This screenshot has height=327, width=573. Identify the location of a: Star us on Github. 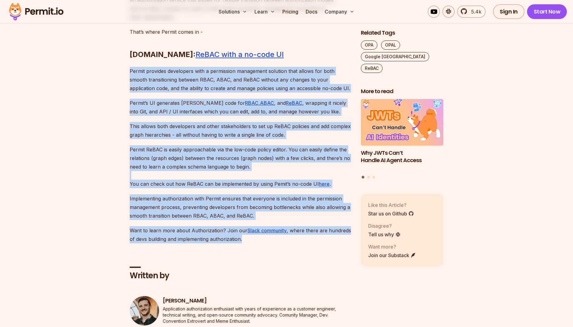
(391, 214).